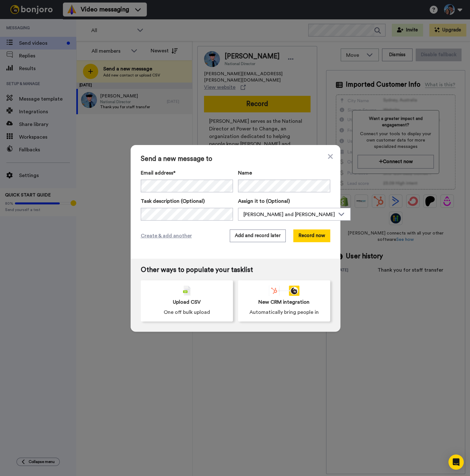 The height and width of the screenshot is (476, 470). Describe the element at coordinates (187, 201) in the screenshot. I see `label: Task description (Optional)` at that location.